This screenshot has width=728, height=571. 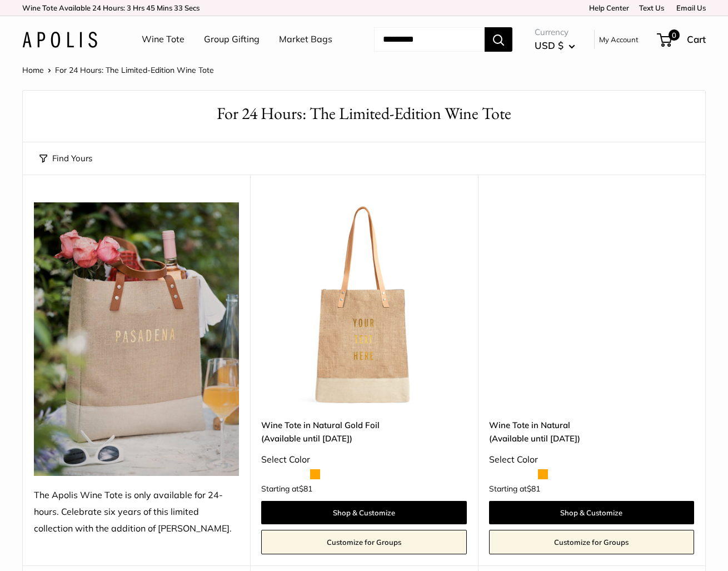 What do you see at coordinates (151, 8) in the screenshot?
I see `span: 45` at bounding box center [151, 8].